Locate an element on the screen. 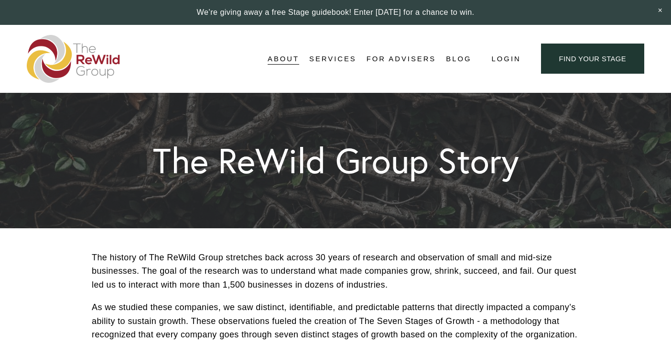 This screenshot has width=671, height=346. a: For Advisers is located at coordinates (401, 59).